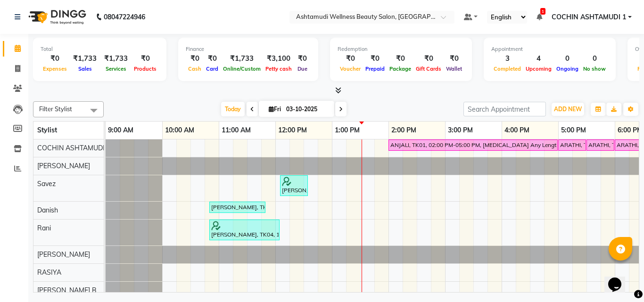 Image resolution: width=644 pixels, height=302 pixels. Describe the element at coordinates (460, 130) in the screenshot. I see `a: 3:00 PM` at that location.